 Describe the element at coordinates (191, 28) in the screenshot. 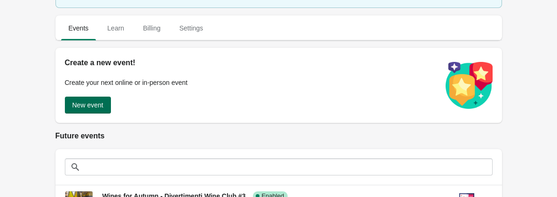

I see `span: Settings` at that location.